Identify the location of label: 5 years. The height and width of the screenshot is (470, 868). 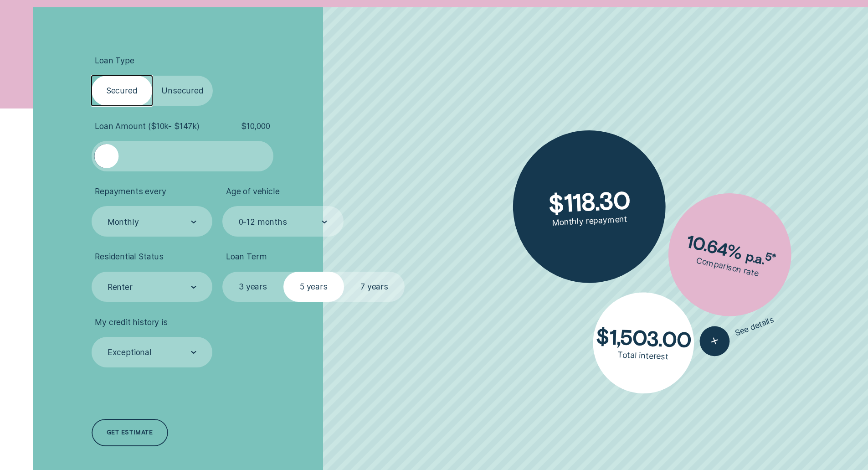
(313, 287).